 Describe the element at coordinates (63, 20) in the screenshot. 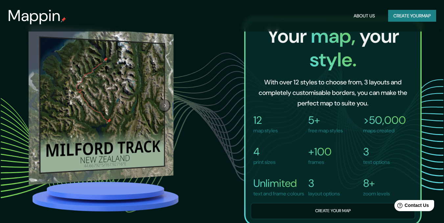

I see `img: mappin-pin` at that location.